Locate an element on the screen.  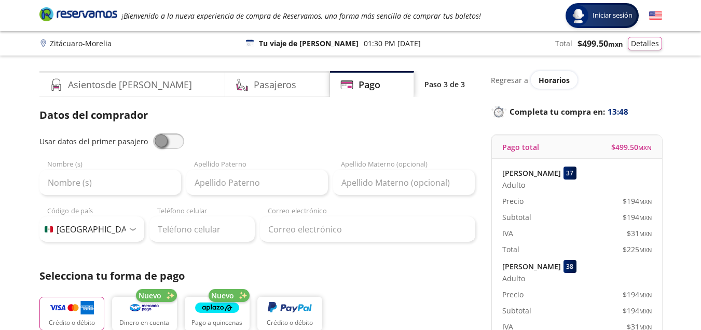
p: IVA is located at coordinates (507, 233).